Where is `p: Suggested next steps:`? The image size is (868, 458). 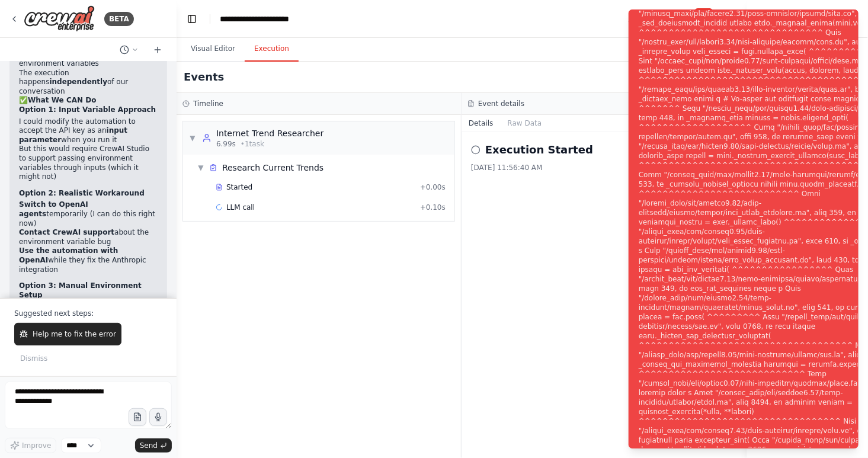
p: Suggested next steps: is located at coordinates (88, 313).